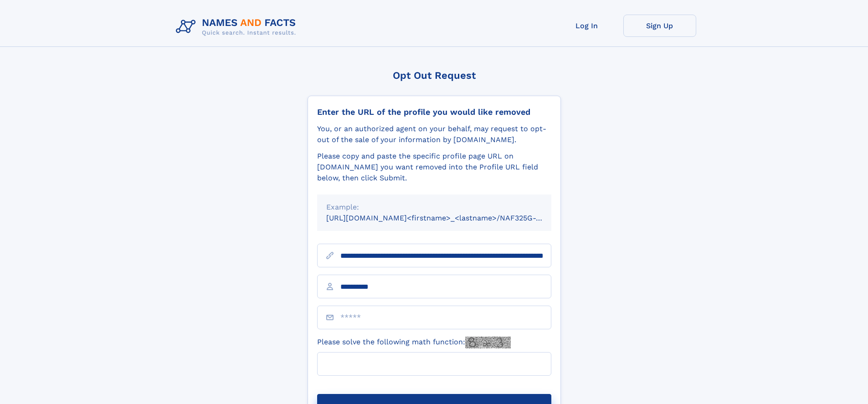 Image resolution: width=868 pixels, height=404 pixels. I want to click on a: Sign Up, so click(660, 26).